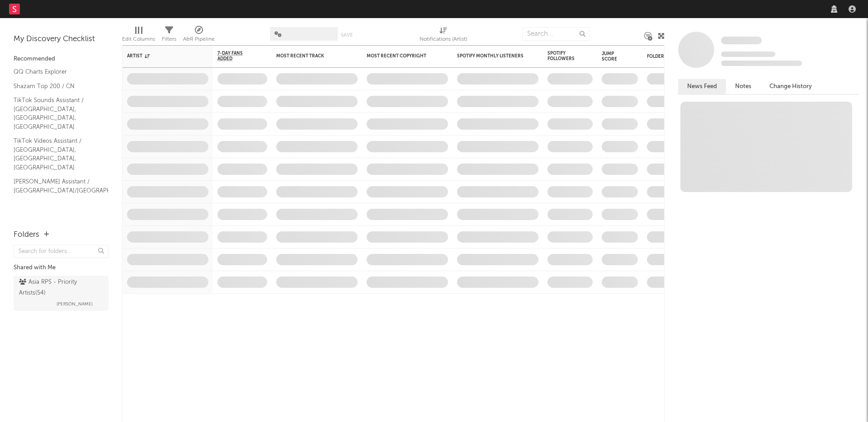  I want to click on button: Save, so click(346, 35).